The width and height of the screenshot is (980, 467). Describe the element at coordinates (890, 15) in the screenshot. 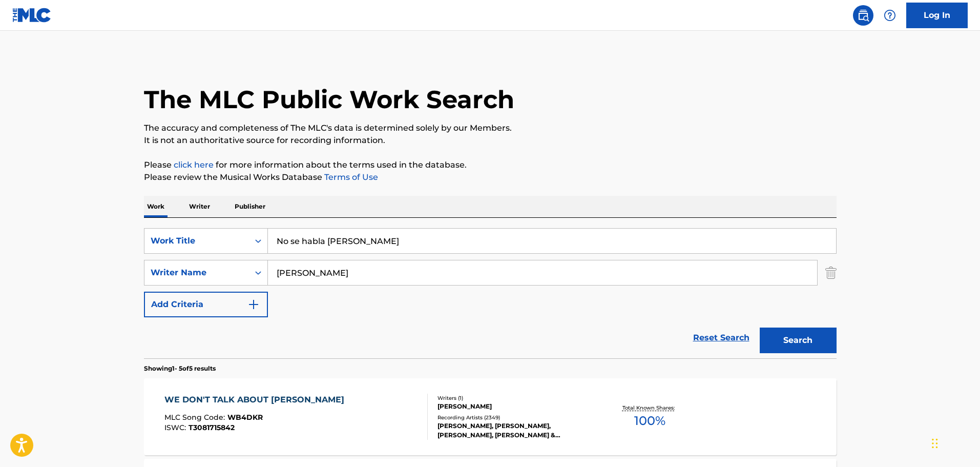

I see `img: help` at that location.